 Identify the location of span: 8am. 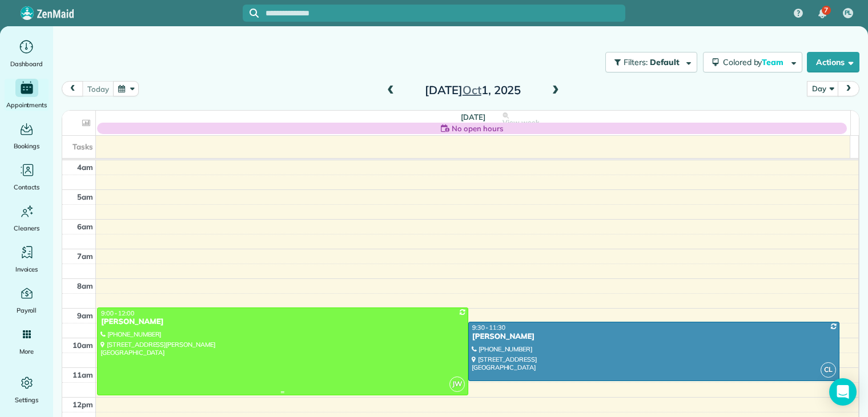
(85, 286).